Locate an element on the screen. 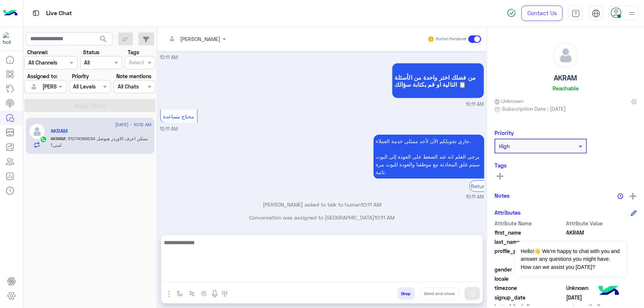  span: AKRAM is located at coordinates (58, 138).